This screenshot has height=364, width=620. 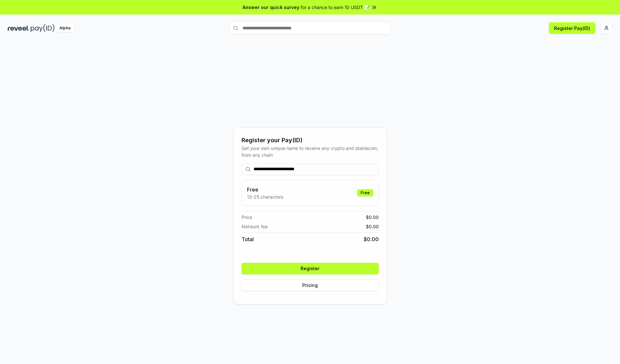 I want to click on h3: Free, so click(x=265, y=190).